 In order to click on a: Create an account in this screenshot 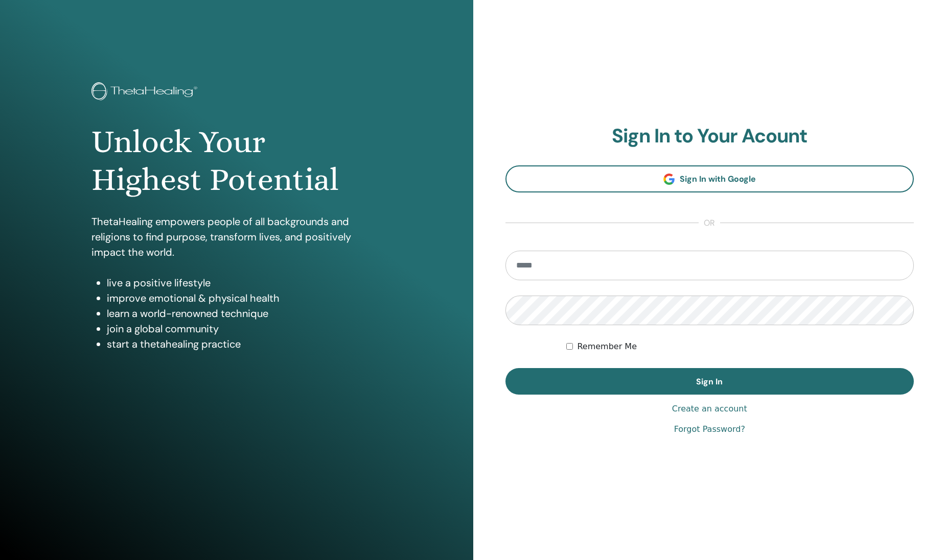, I will do `click(710, 409)`.